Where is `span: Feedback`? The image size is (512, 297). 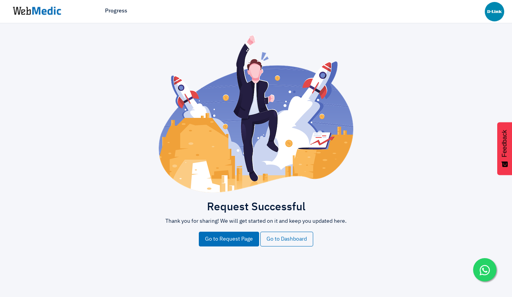
span: Feedback is located at coordinates (504, 143).